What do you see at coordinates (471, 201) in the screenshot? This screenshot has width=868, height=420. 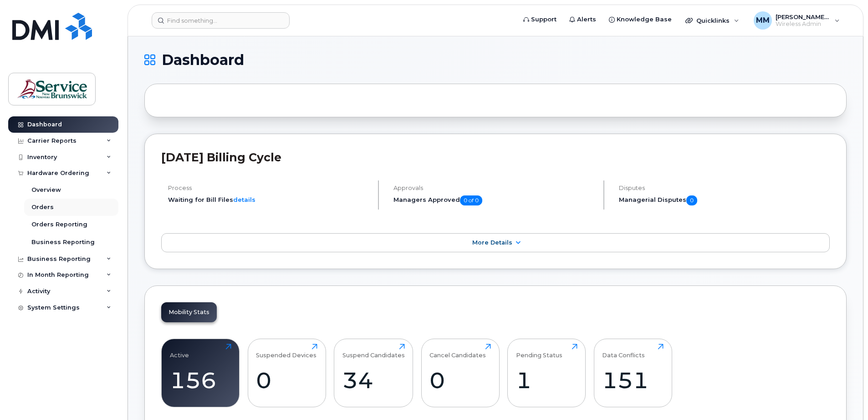 I see `span: 0 of 0` at bounding box center [471, 201].